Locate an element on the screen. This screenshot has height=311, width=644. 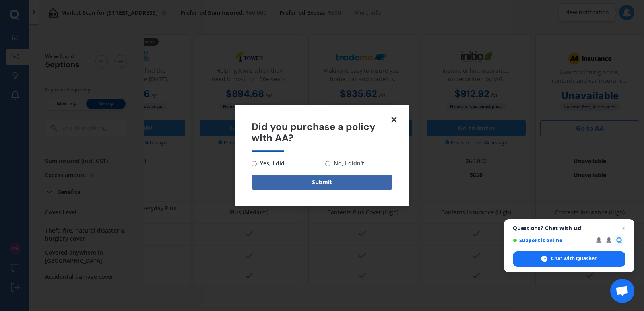
button: Submit is located at coordinates (322, 182).